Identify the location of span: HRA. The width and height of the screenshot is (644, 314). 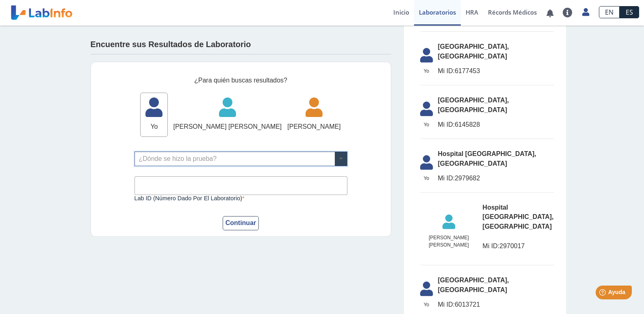
(472, 12).